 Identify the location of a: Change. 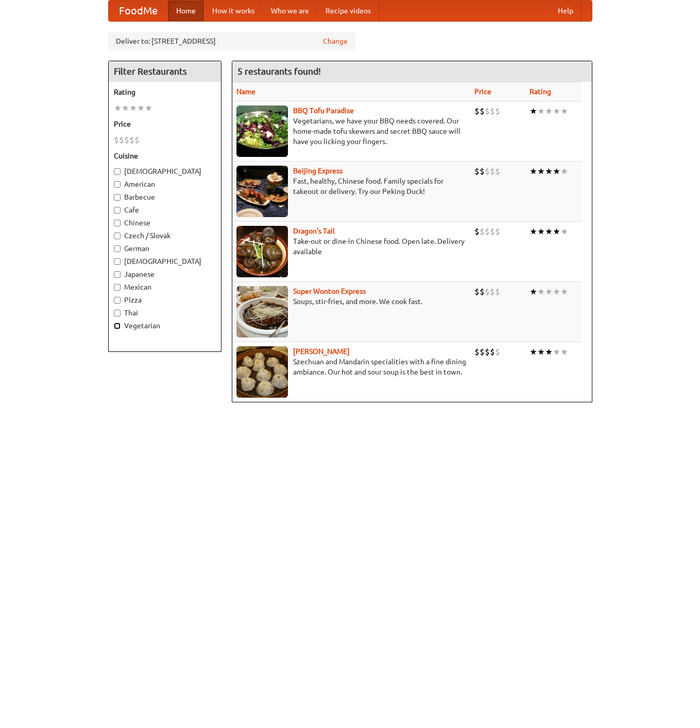
(335, 41).